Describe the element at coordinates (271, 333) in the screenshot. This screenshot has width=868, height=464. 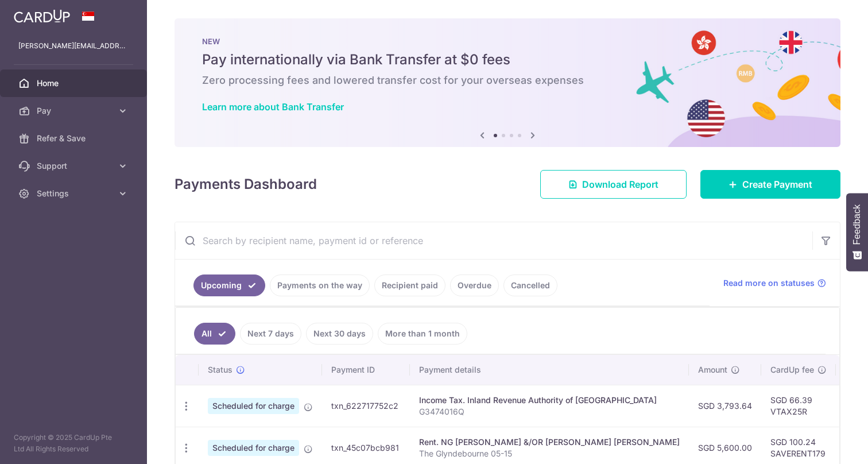
I see `a: Next 7 days` at that location.